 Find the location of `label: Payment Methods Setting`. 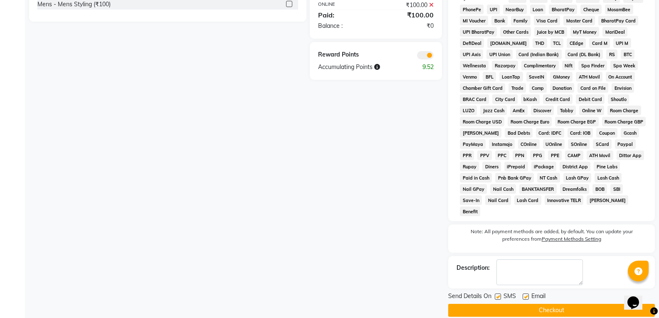

label: Payment Methods Setting is located at coordinates (572, 239).